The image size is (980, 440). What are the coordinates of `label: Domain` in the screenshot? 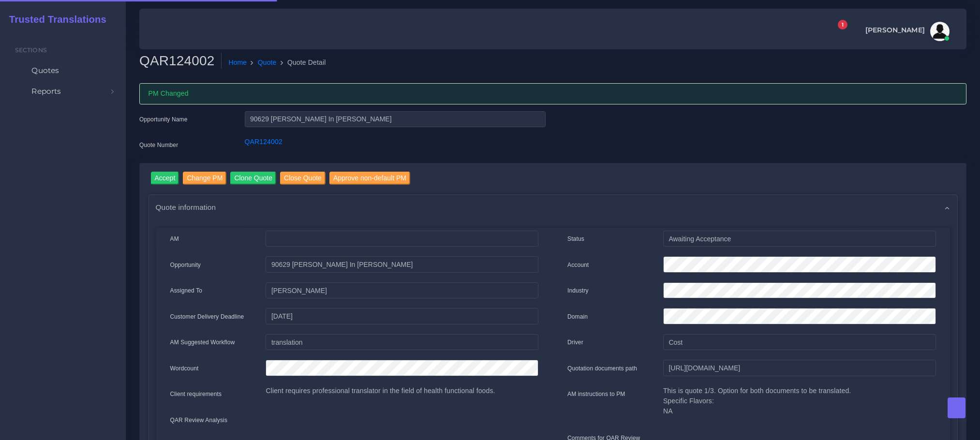 It's located at (577, 317).